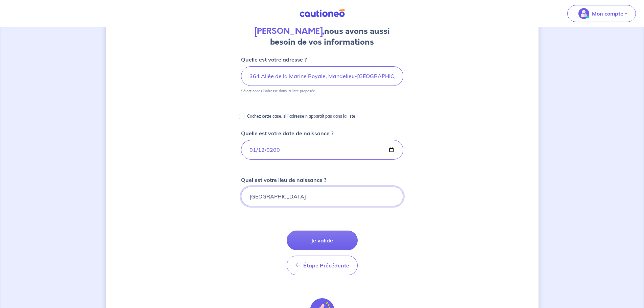 This screenshot has width=644, height=308. I want to click on input: 11 rue de la liberté 75000 Paris, so click(322, 76).